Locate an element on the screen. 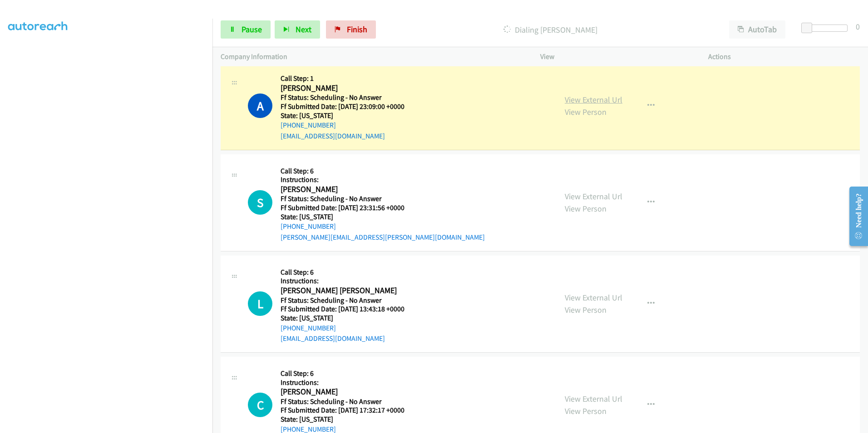  p: View is located at coordinates (616, 57).